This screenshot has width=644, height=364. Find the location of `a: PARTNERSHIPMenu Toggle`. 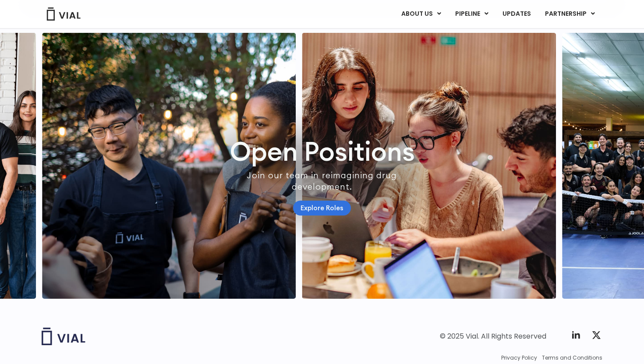

a: PARTNERSHIPMenu Toggle is located at coordinates (570, 14).